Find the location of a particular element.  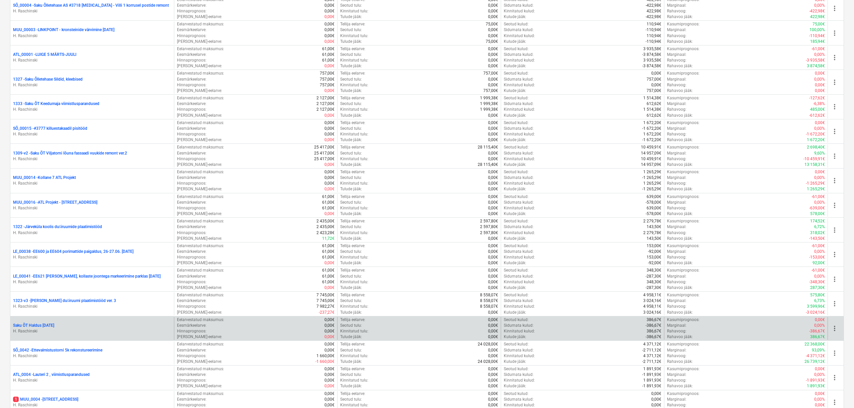

p: Kinnitatud kulud : is located at coordinates (519, 11).